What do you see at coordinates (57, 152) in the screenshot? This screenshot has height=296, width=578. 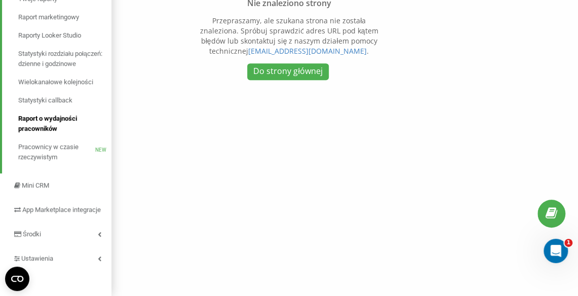 I see `span: Pracownicy w czasie rzeczywistym` at bounding box center [57, 152].